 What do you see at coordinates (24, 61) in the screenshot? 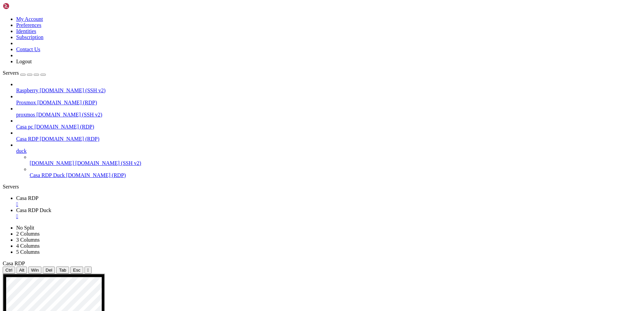
I see `a: Logout` at bounding box center [24, 61].